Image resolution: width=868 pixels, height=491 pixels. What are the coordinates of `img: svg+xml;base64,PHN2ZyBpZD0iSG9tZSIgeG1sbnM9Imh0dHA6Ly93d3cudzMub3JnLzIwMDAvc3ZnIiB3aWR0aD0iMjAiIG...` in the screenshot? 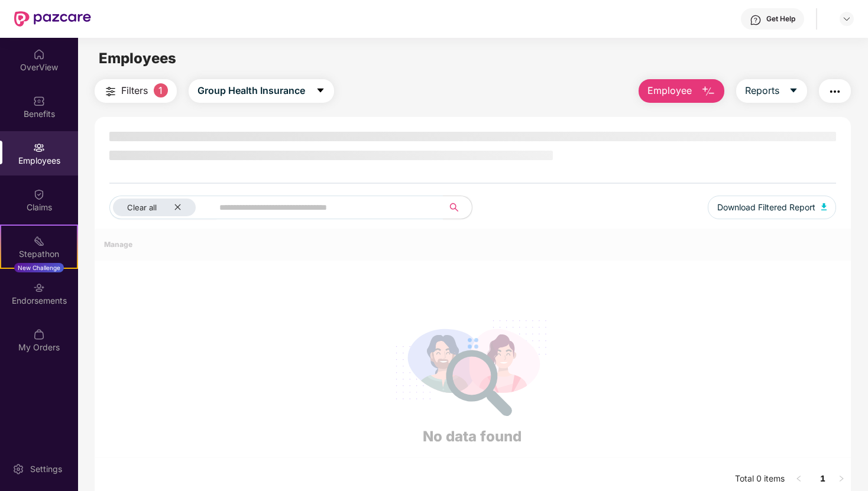 It's located at (39, 54).